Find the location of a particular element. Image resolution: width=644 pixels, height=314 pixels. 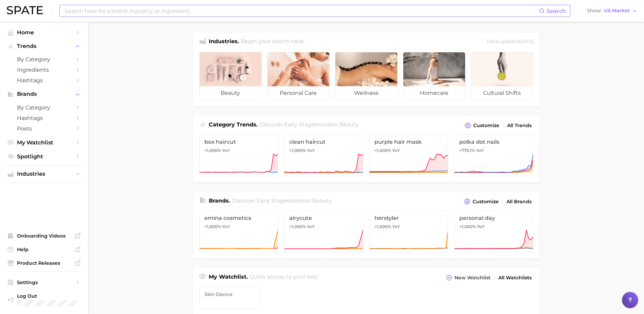

img: SPATE is located at coordinates (25, 10).